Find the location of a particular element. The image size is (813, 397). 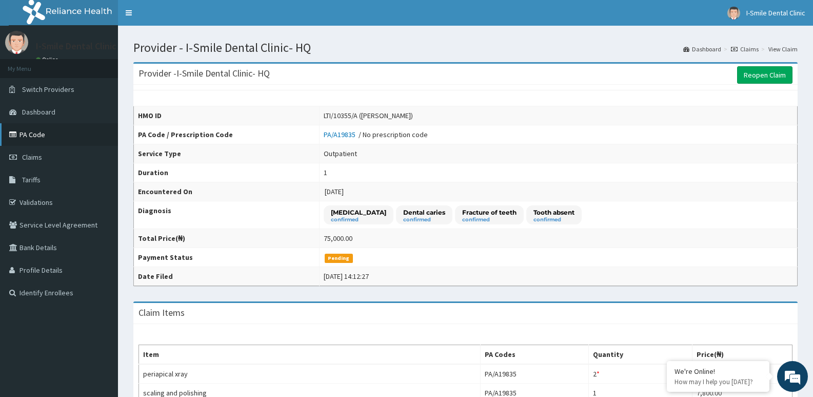

h3: Provider - I-Smile Dental Clinic- HQ is located at coordinates (204, 73).